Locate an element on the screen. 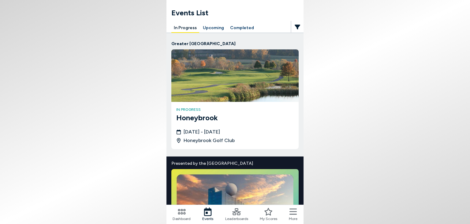 The width and height of the screenshot is (470, 224). span: My Scores is located at coordinates (269, 218).